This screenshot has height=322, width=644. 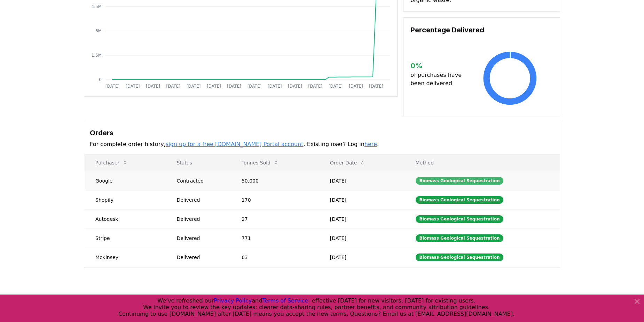 What do you see at coordinates (439, 66) in the screenshot?
I see `h3: 0 %` at bounding box center [439, 66].